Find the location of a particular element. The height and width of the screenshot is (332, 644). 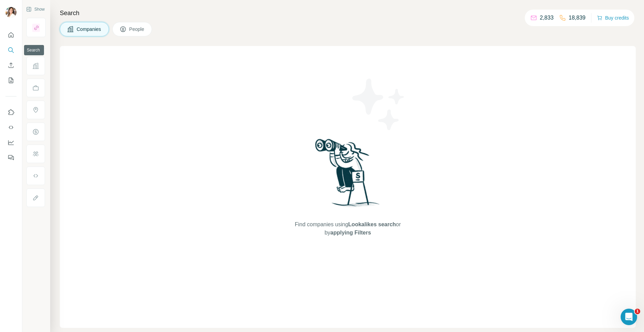

img: Surfe Illustration - Woman searching with binoculars is located at coordinates (348, 175).